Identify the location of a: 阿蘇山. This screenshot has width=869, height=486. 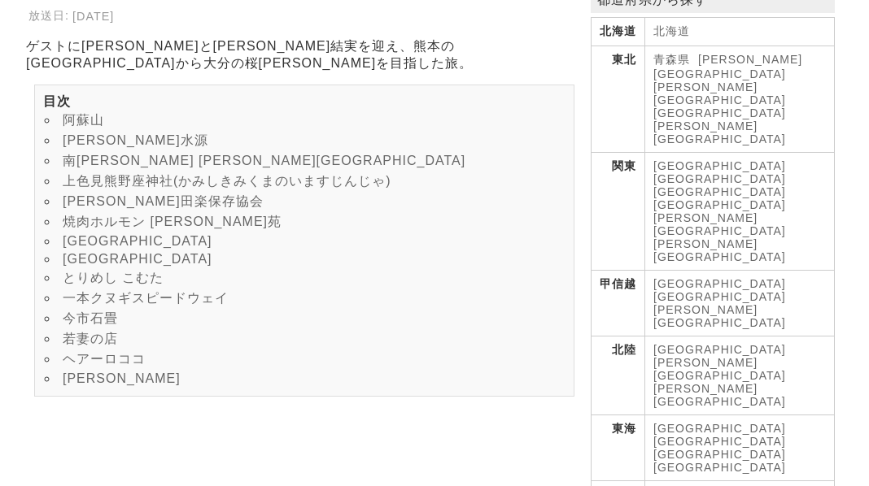
(83, 120).